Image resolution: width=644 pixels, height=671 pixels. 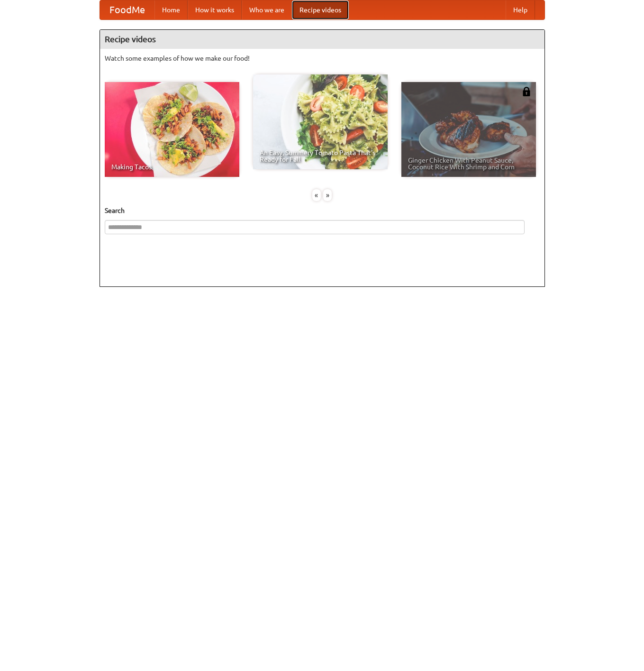 I want to click on h5: Search, so click(x=322, y=211).